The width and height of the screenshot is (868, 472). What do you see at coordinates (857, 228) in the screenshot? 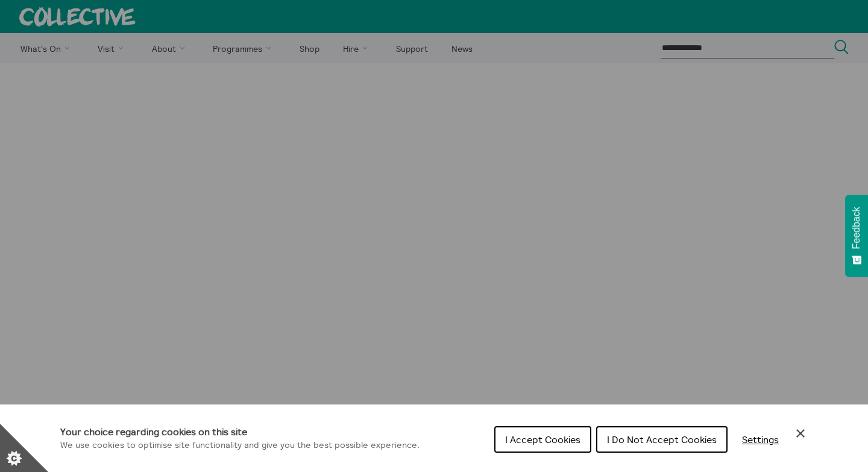
I see `span: Feedback` at bounding box center [857, 228].